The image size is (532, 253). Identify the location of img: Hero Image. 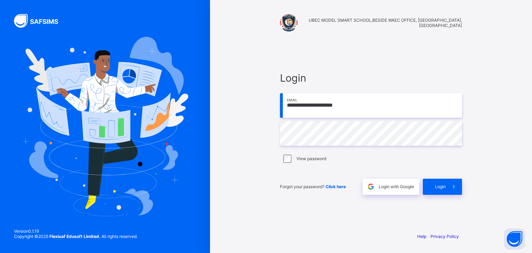
(105, 126).